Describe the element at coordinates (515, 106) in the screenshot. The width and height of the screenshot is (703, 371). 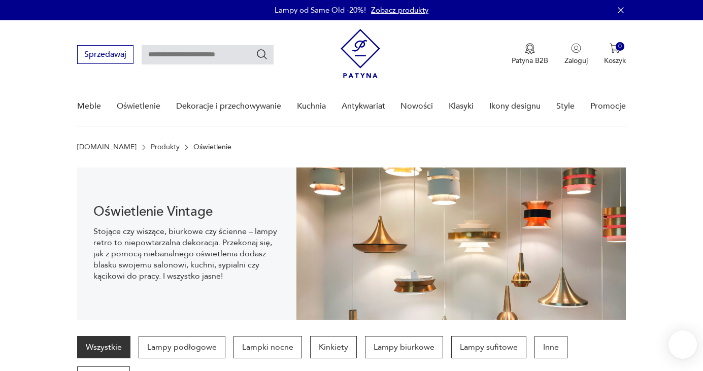
I see `a: Ikony designu` at that location.